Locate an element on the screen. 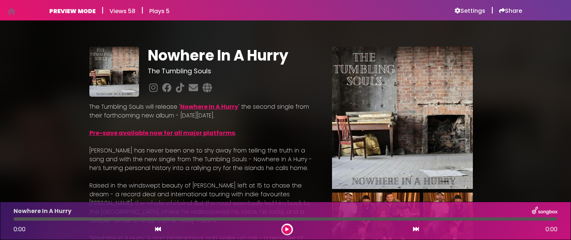 This screenshot has width=571, height=240. a: Pre-save available now for all major platforms is located at coordinates (162, 133).